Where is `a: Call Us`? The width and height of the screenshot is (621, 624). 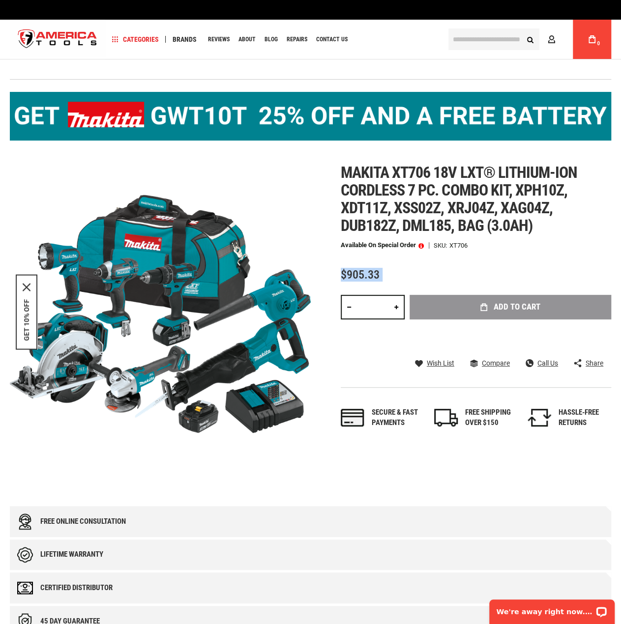
a: Call Us is located at coordinates (542, 363).